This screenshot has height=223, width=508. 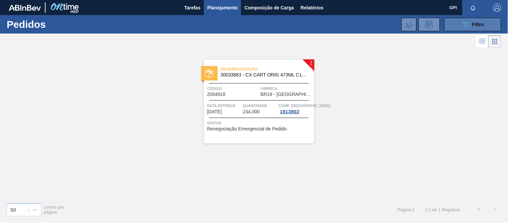 What do you see at coordinates (495, 42) in the screenshot?
I see `div: Visão em Cards` at bounding box center [495, 42].